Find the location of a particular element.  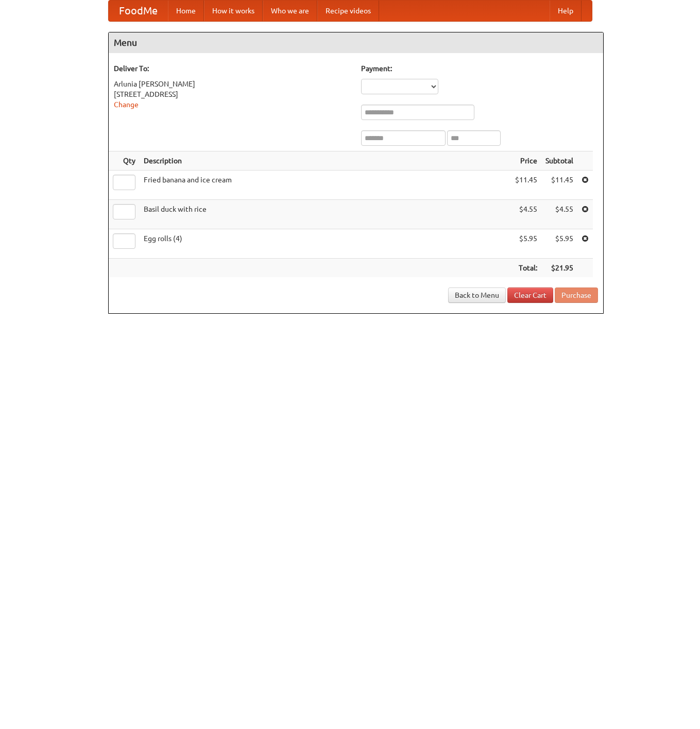

td: Egg rolls (4) is located at coordinates (325, 244).